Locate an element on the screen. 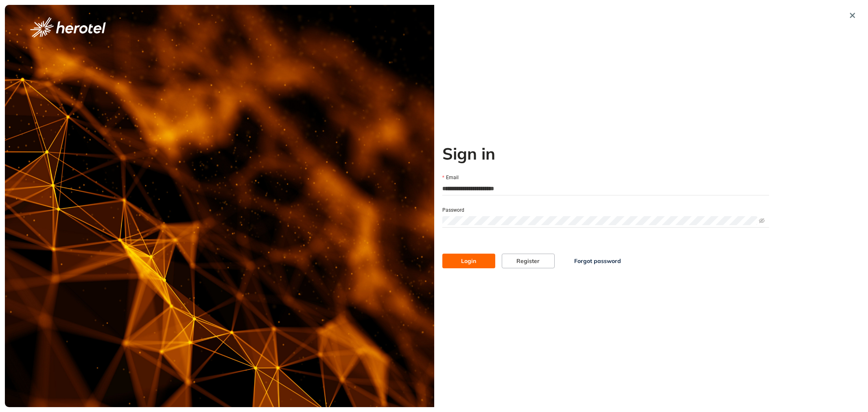 The image size is (868, 412). img: cover image is located at coordinates (220, 206).